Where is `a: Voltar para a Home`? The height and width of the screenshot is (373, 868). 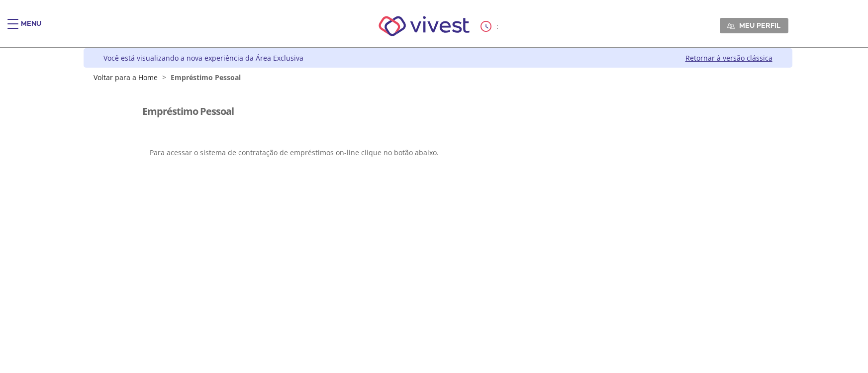
a: Voltar para a Home is located at coordinates (126, 77).